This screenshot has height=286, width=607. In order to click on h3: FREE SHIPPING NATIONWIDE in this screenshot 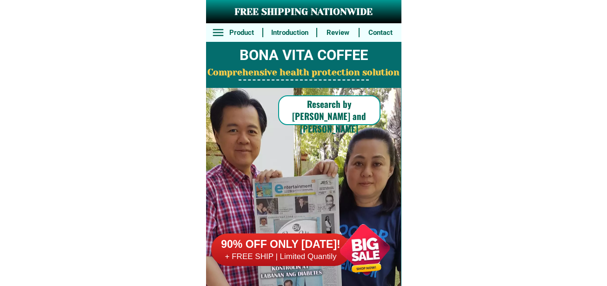, I will do `click(304, 12)`.